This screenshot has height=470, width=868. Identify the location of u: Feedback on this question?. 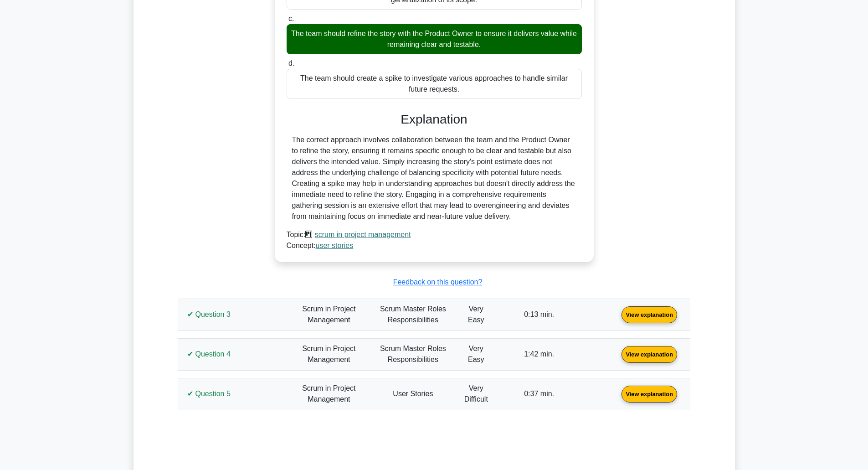
(438, 281).